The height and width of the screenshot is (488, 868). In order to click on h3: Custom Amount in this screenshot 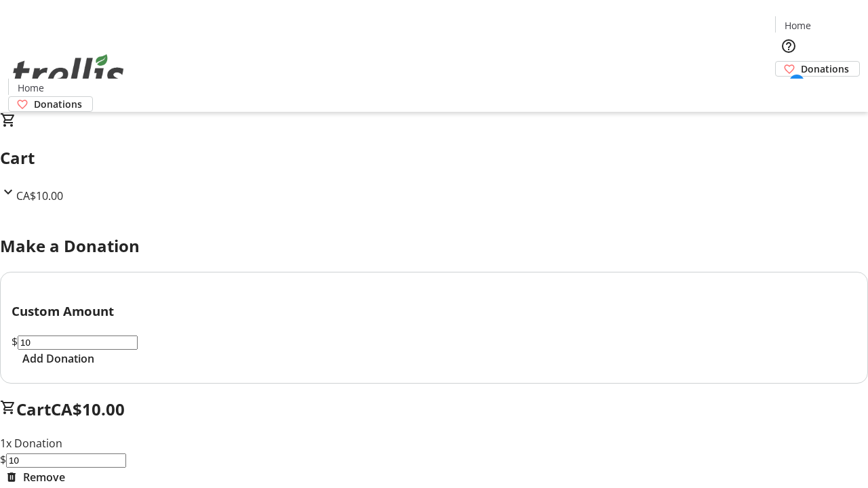, I will do `click(434, 311)`.